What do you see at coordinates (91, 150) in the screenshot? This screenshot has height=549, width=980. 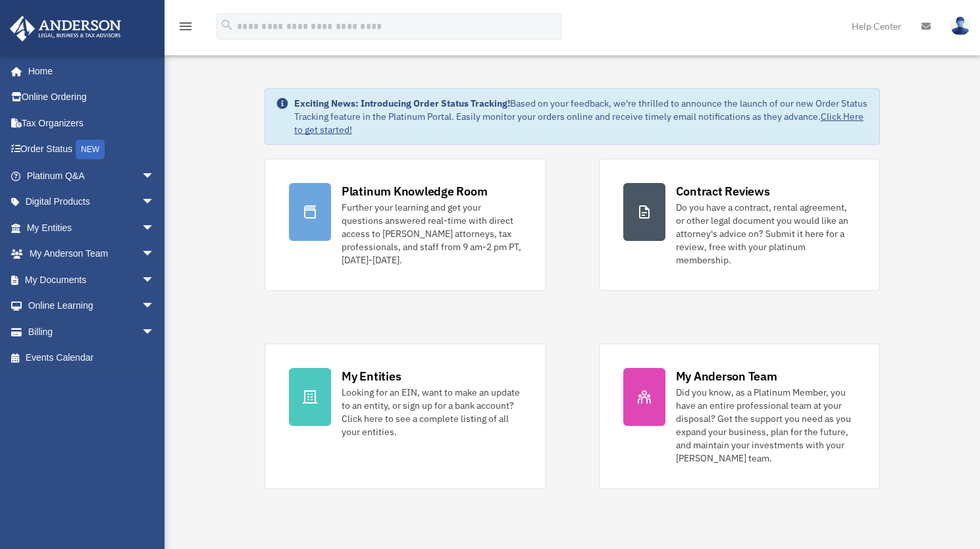 I see `div: NEW` at bounding box center [91, 150].